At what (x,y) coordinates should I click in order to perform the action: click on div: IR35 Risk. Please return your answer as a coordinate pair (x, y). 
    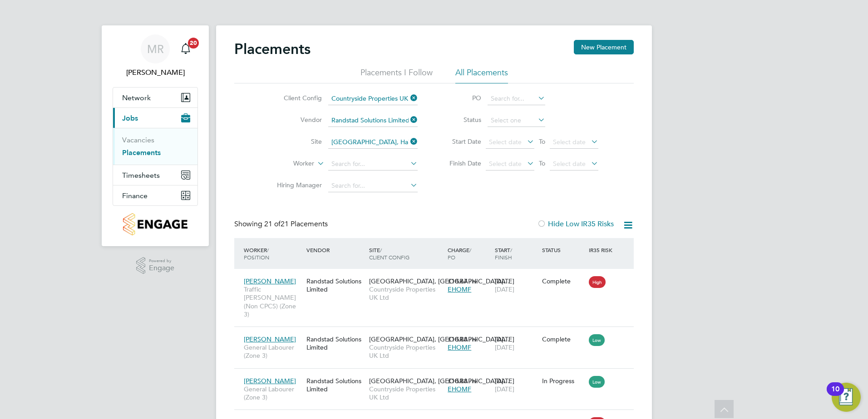
    Looking at the image, I should click on (602, 250).